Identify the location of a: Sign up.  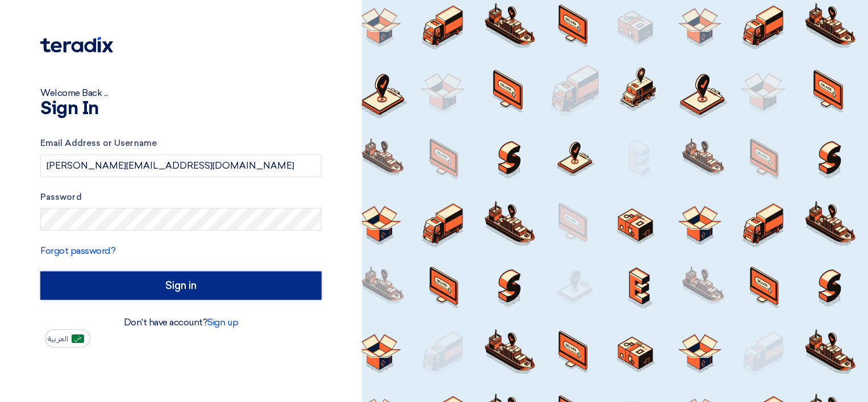
(222, 322).